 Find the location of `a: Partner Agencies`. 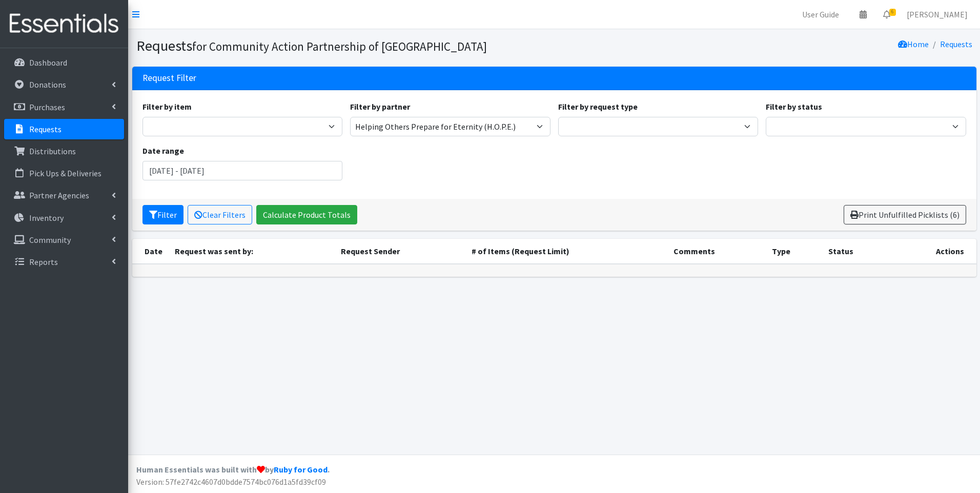

a: Partner Agencies is located at coordinates (64, 196).